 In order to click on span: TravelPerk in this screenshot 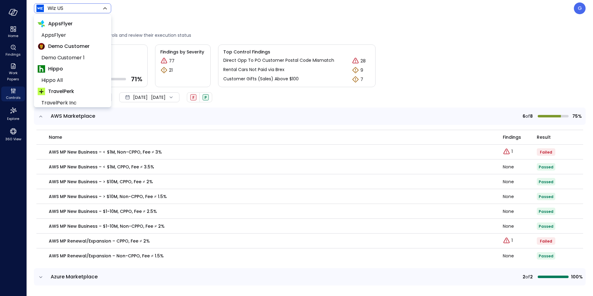, I will do `click(61, 91)`.